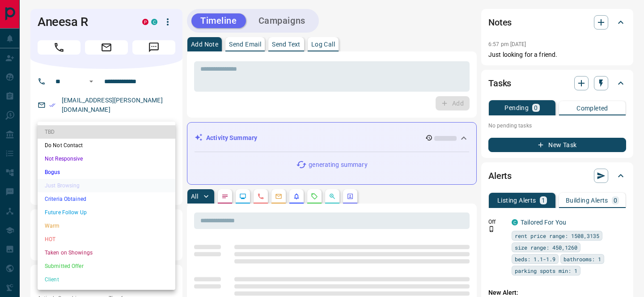 The height and width of the screenshot is (297, 644). What do you see at coordinates (107, 158) in the screenshot?
I see `li: Not Responsive` at bounding box center [107, 158].